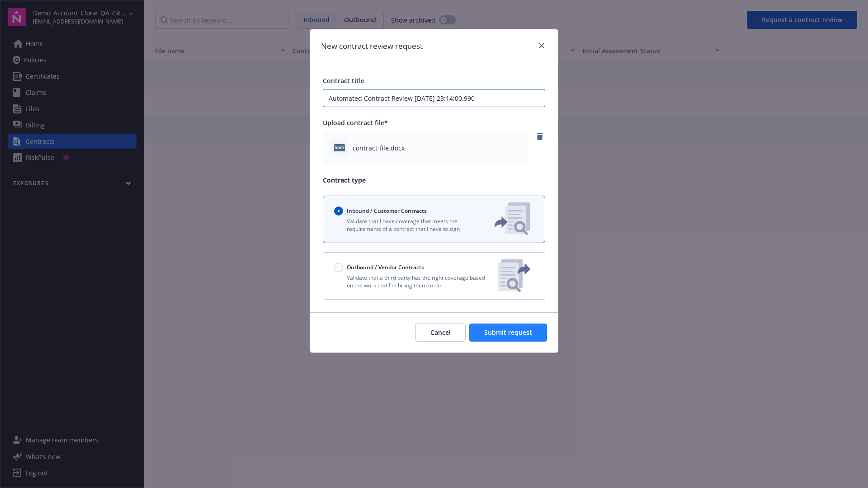 Image resolution: width=868 pixels, height=488 pixels. What do you see at coordinates (508, 332) in the screenshot?
I see `span: Submit request` at bounding box center [508, 332].